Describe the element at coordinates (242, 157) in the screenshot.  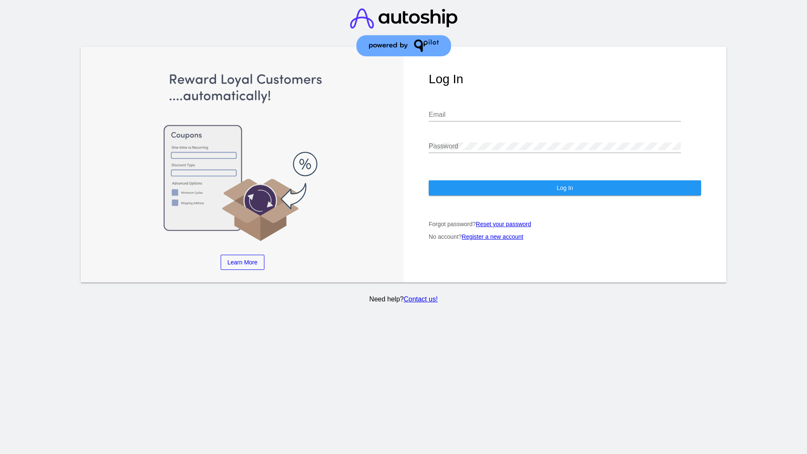
I see `img: Apply Coupons Automatically to Scheduled Orders with QPilot` at that location.